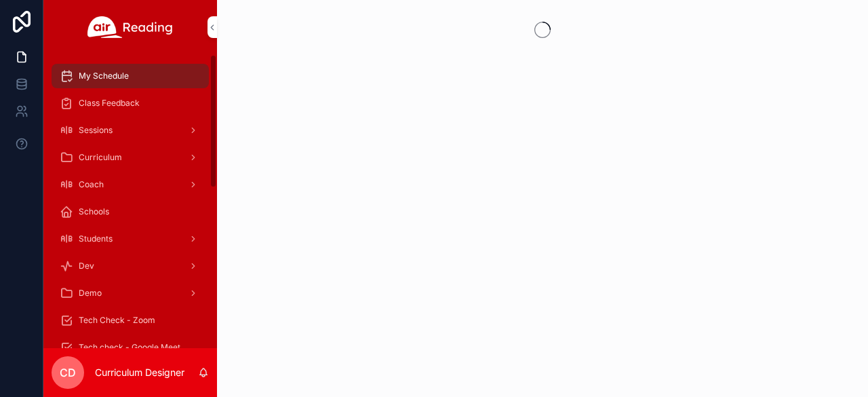 The image size is (868, 397). What do you see at coordinates (109, 104) in the screenshot?
I see `span: Class Feedback` at bounding box center [109, 104].